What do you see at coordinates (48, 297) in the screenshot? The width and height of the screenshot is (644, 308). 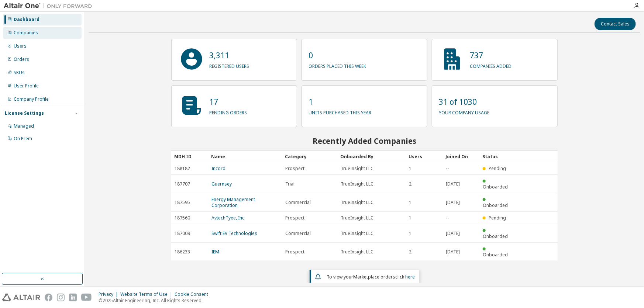 I see `img: facebook.svg` at bounding box center [48, 297].